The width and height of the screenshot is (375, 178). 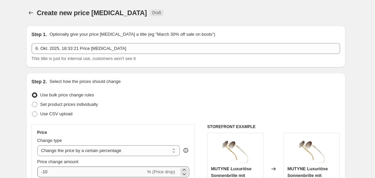 I want to click on h2: Step 1., so click(x=39, y=34).